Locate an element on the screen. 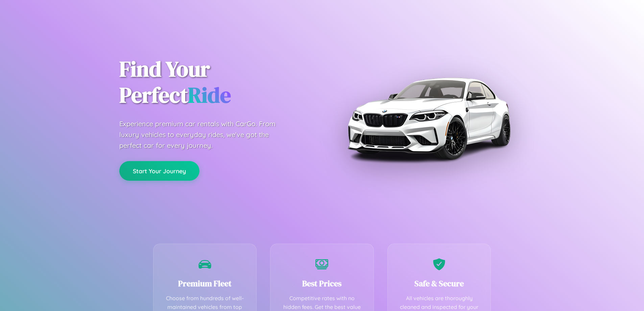 The height and width of the screenshot is (311, 644). h3: Premium Fleet is located at coordinates (205, 283).